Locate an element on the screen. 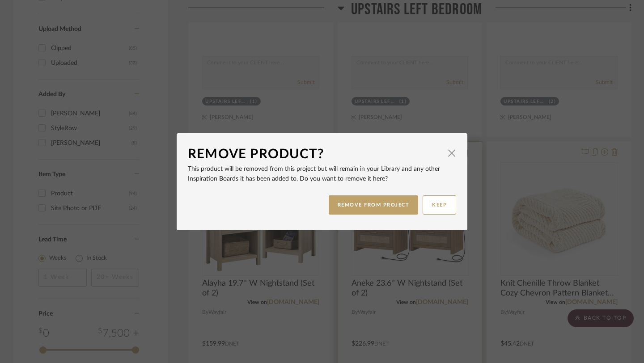 The width and height of the screenshot is (644, 363). button: Close is located at coordinates (452, 153).